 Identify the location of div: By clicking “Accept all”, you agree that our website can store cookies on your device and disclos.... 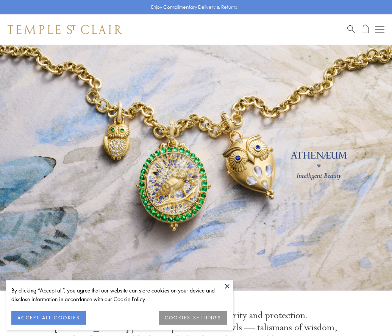
(119, 295).